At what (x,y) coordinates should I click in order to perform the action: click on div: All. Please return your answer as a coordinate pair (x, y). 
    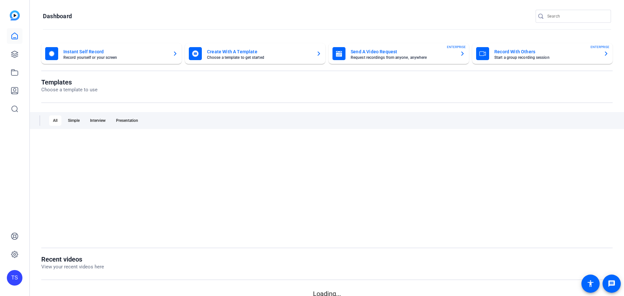
    Looking at the image, I should click on (55, 121).